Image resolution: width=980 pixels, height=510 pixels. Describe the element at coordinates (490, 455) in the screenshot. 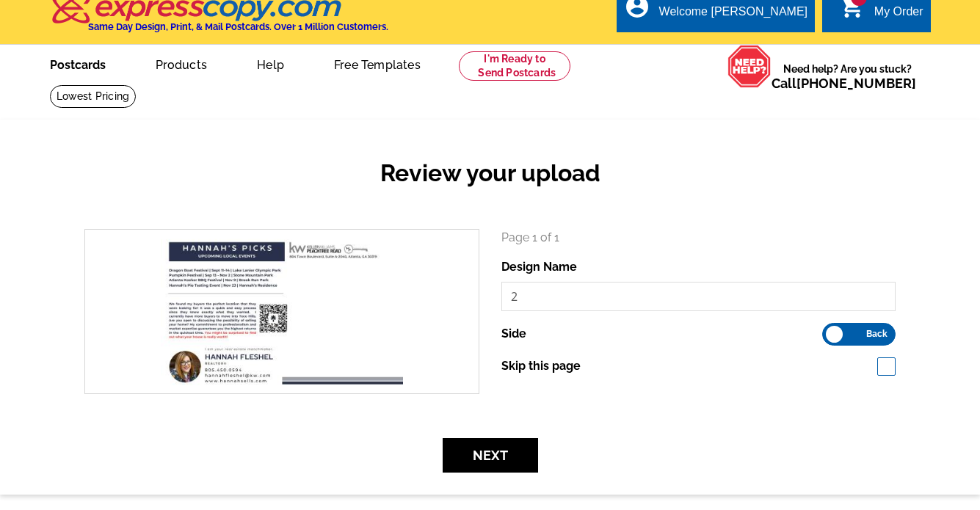

I see `button: Next` at that location.